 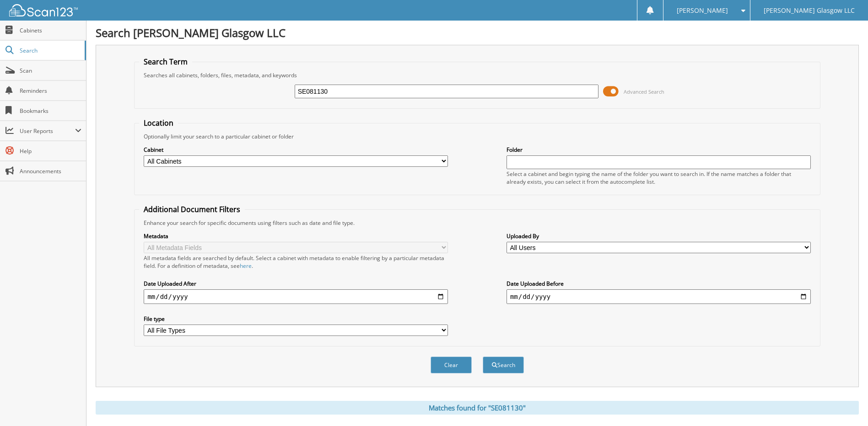 What do you see at coordinates (658, 283) in the screenshot?
I see `label: Date Uploaded Before` at bounding box center [658, 283].